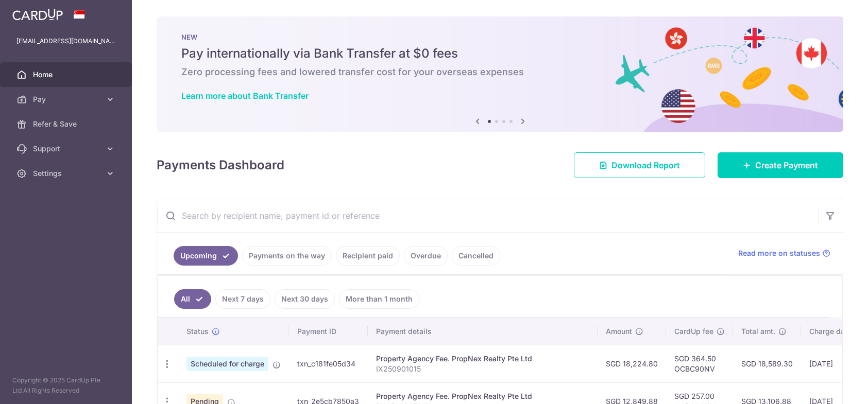 Image resolution: width=868 pixels, height=404 pixels. I want to click on a: Next 7 days, so click(243, 299).